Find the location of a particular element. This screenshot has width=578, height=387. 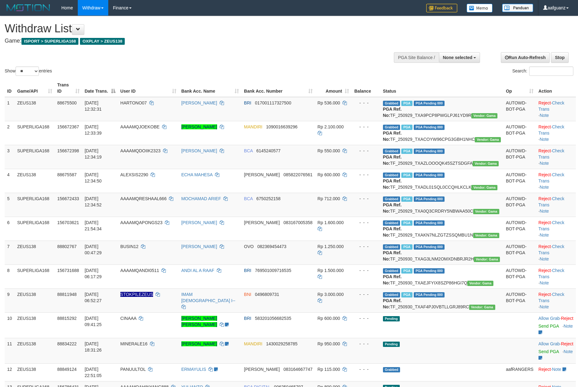

span: Rp 3.000.000 is located at coordinates (331, 295).